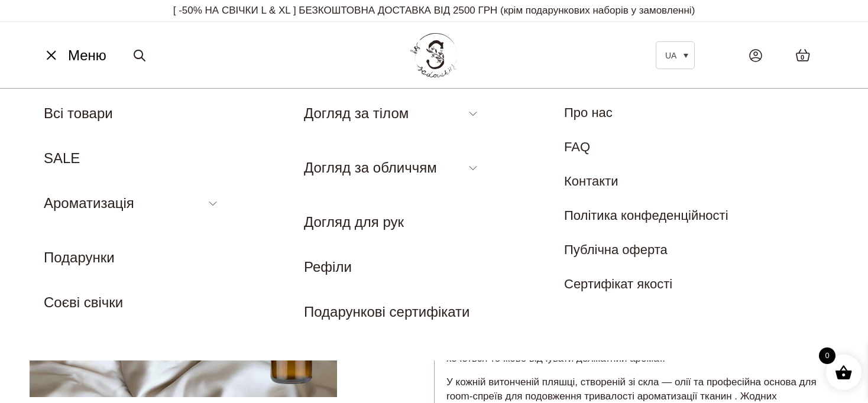 The width and height of the screenshot is (868, 403). Describe the element at coordinates (588, 112) in the screenshot. I see `a: Про нас` at that location.